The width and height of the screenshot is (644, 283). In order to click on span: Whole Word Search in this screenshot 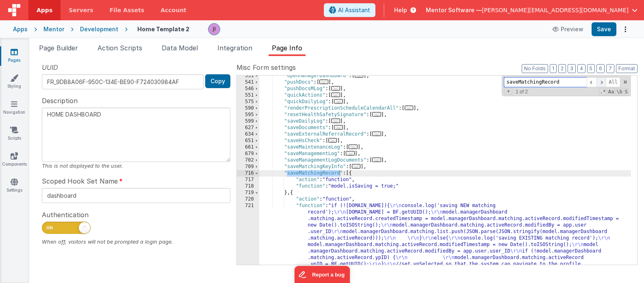, I will do `click(619, 92)`.